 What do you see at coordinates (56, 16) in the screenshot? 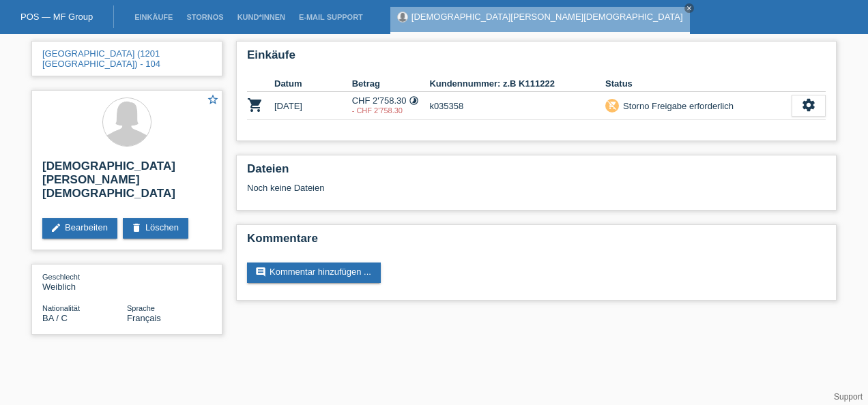
I see `a: POS — MF Group` at bounding box center [56, 16].